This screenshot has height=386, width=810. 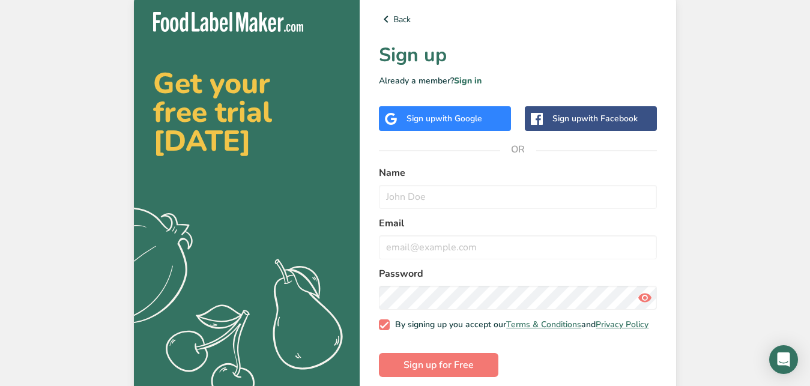 What do you see at coordinates (518, 274) in the screenshot?
I see `label: Password` at bounding box center [518, 274].